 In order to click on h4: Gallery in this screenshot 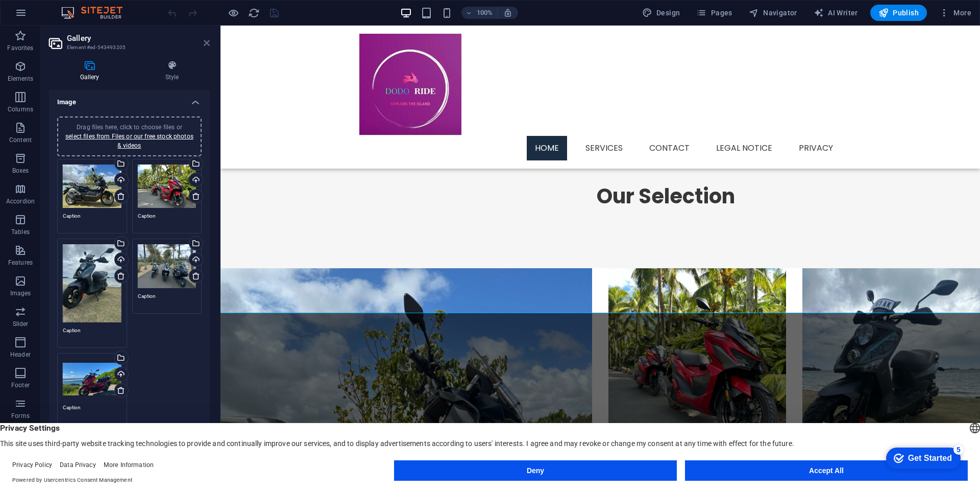, I will do `click(91, 71)`.